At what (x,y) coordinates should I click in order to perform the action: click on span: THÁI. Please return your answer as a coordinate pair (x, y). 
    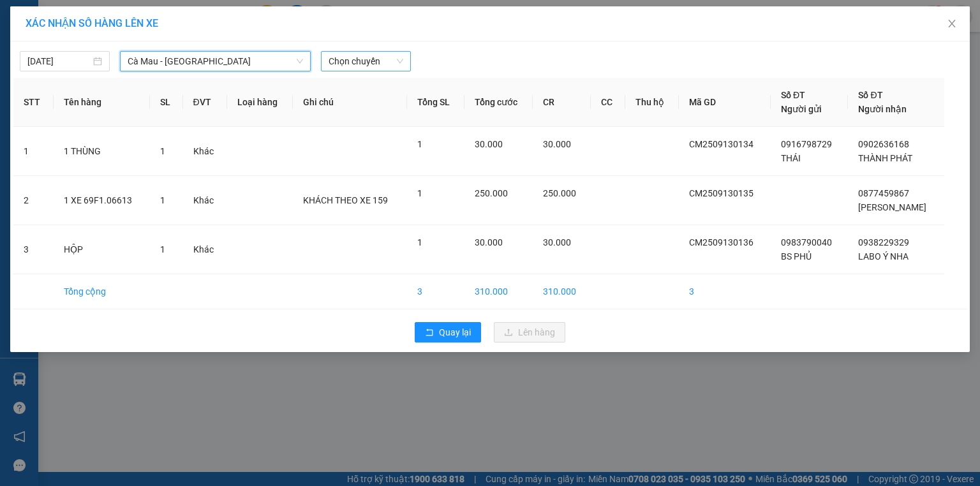
    Looking at the image, I should click on (791, 158).